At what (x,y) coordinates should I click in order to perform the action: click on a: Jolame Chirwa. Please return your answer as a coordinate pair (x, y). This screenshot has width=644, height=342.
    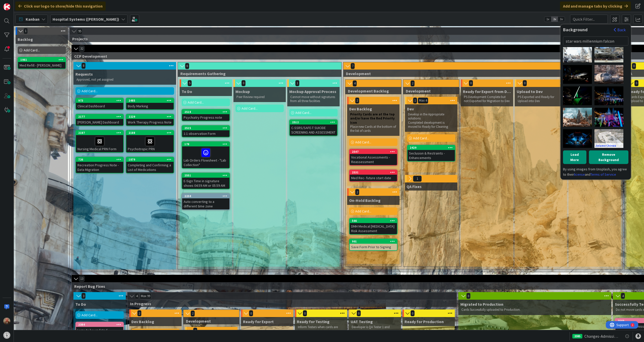
    Looking at the image, I should click on (609, 145).